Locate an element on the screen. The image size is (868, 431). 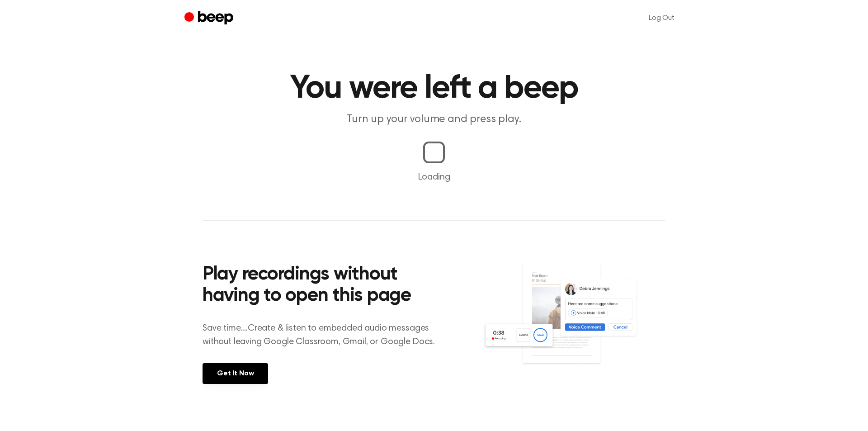
p: Turn up your volume and press play. is located at coordinates (434, 119).